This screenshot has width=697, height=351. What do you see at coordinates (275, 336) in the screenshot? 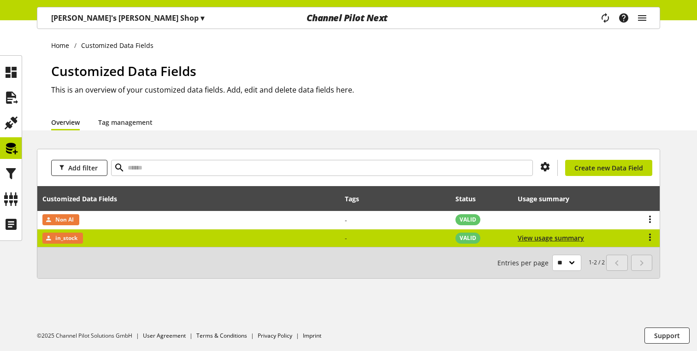
I see `a: Privacy Policy` at bounding box center [275, 336].